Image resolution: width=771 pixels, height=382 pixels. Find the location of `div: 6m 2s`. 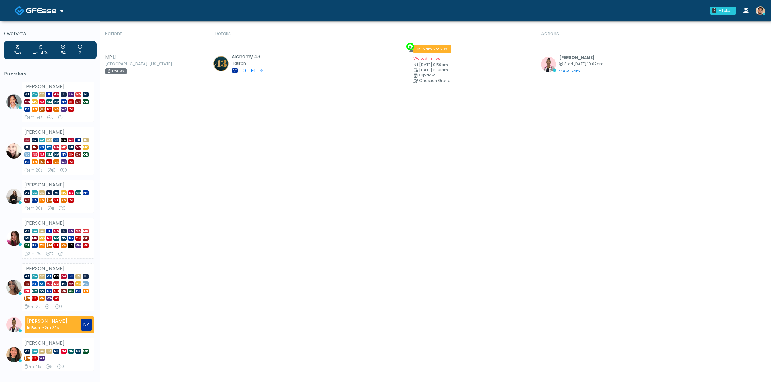

div: 6m 2s is located at coordinates (32, 307).